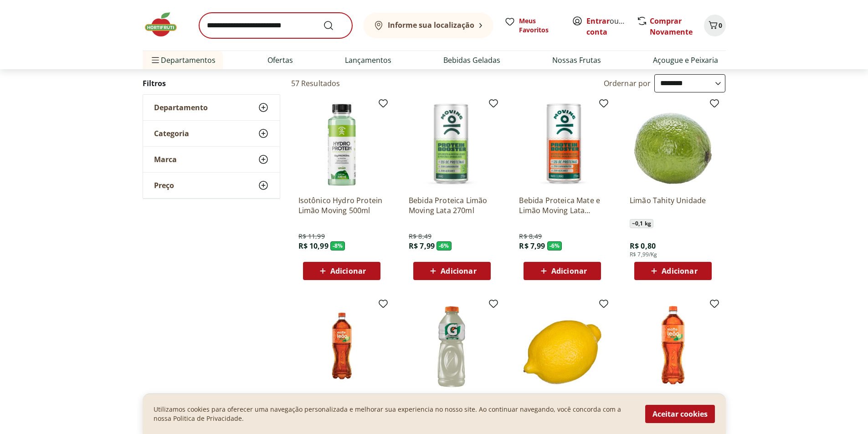 Image resolution: width=868 pixels, height=434 pixels. What do you see at coordinates (211, 108) in the screenshot?
I see `button: Departamento` at bounding box center [211, 108].